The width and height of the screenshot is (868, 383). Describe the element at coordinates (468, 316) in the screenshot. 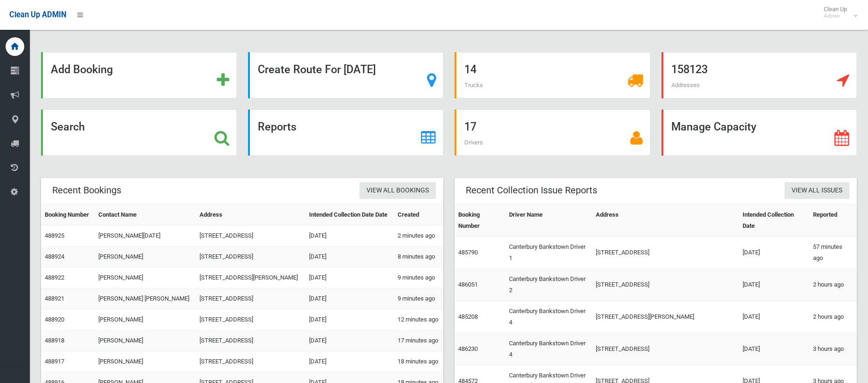

I see `a: 485208` at that location.